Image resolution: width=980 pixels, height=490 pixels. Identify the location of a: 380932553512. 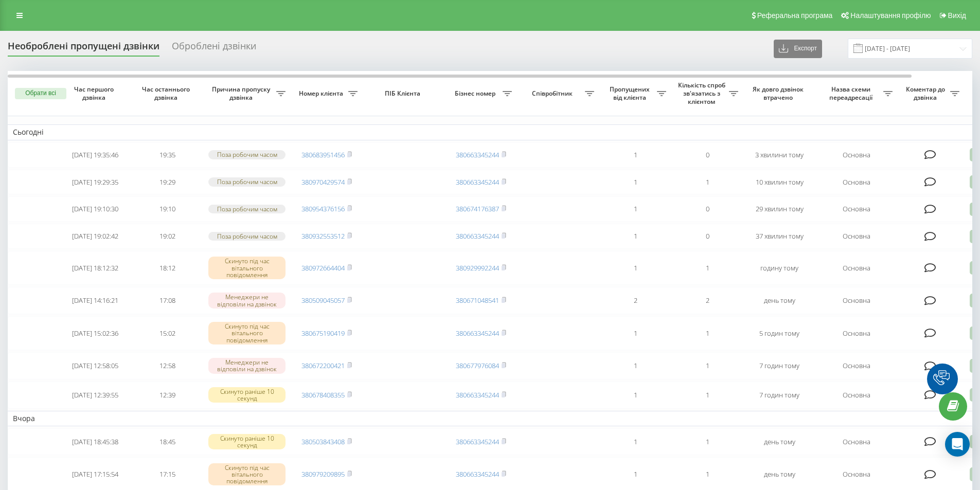
(323, 236).